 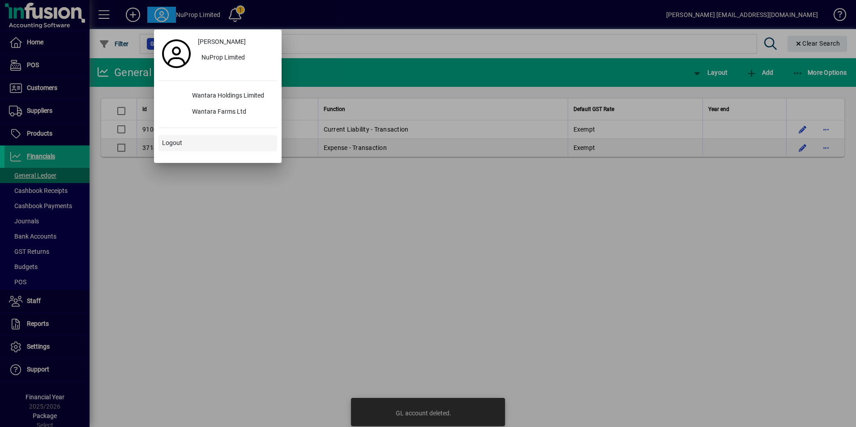 What do you see at coordinates (176, 54) in the screenshot?
I see `a: Profile` at bounding box center [176, 54].